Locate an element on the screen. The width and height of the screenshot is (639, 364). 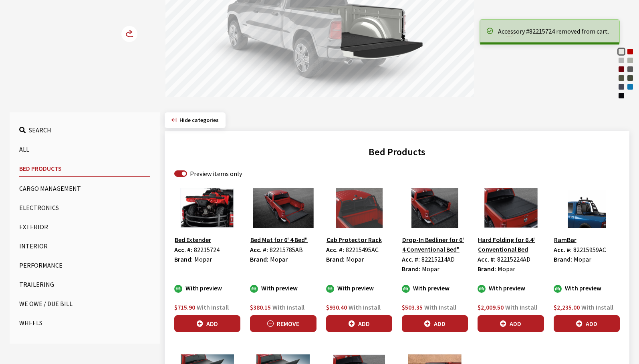
div: Delmonico Red Pearl is located at coordinates (621, 69).